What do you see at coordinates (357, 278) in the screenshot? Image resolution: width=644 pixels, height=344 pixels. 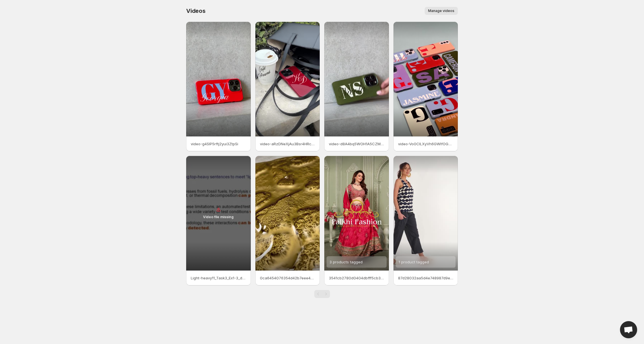 I see `p: 3541cb2780d0404dbfff5cb33854e895` at bounding box center [357, 278].